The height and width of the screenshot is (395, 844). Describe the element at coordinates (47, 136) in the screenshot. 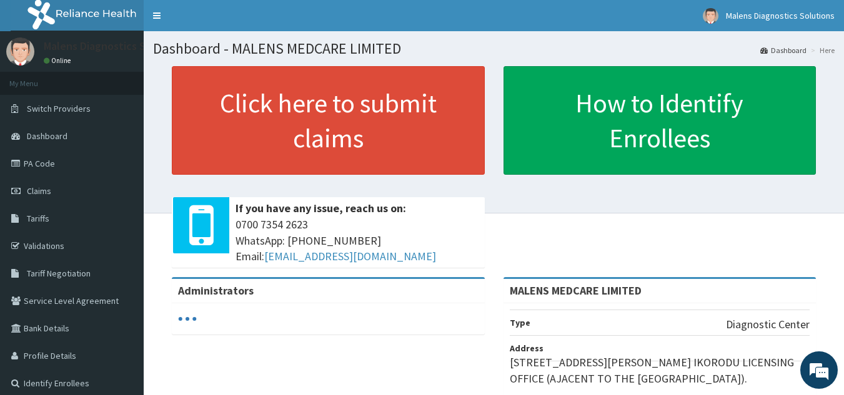

I see `span: Dashboard` at that location.